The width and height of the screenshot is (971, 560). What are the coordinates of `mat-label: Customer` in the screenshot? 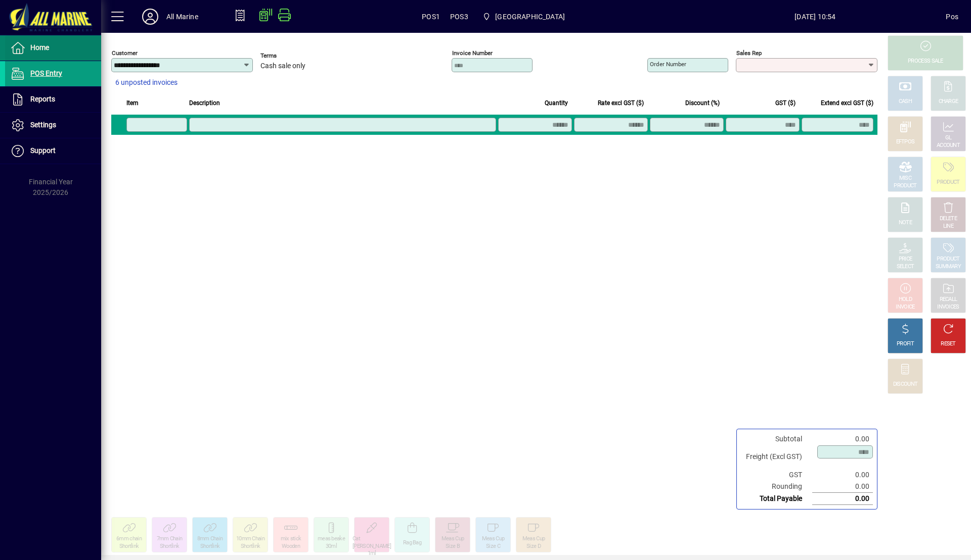 It's located at (124, 53).